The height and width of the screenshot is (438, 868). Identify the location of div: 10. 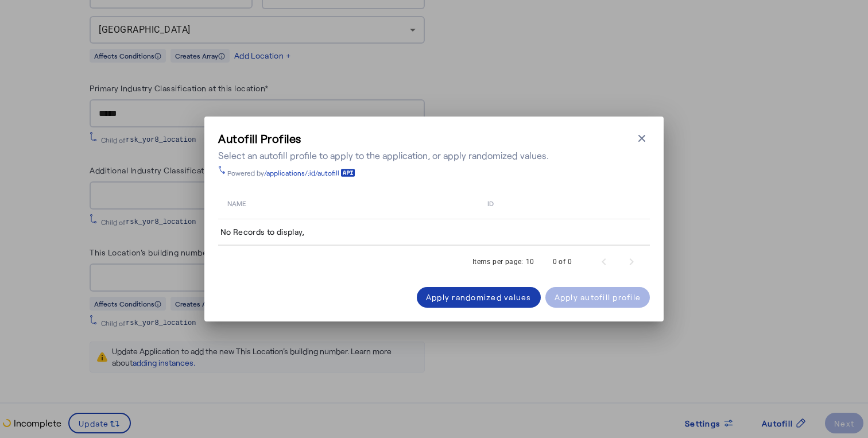
(530, 262).